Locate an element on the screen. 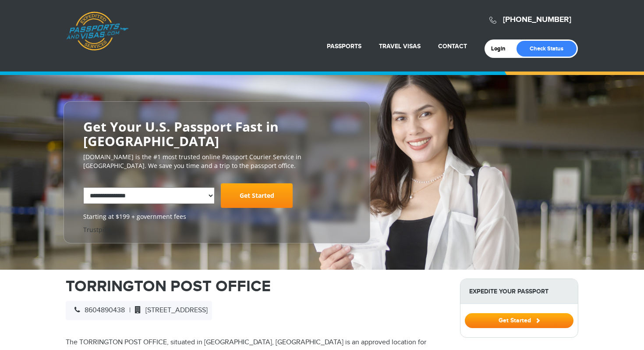  a: Check Status is located at coordinates (546, 49).